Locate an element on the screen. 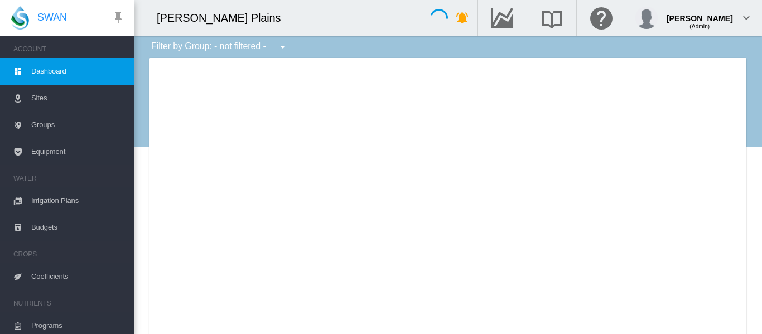 The image size is (762, 334). button: icon-bell-ring is located at coordinates (463, 18).